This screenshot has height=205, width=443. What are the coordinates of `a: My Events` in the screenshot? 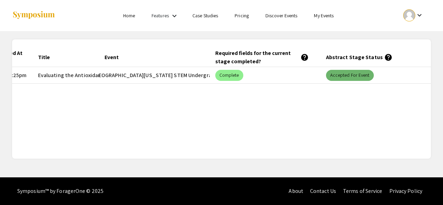 It's located at (324, 16).